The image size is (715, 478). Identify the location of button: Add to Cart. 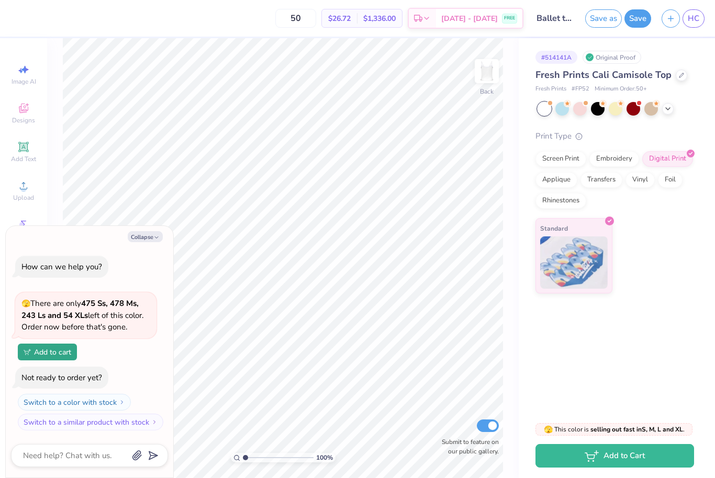
(614, 456).